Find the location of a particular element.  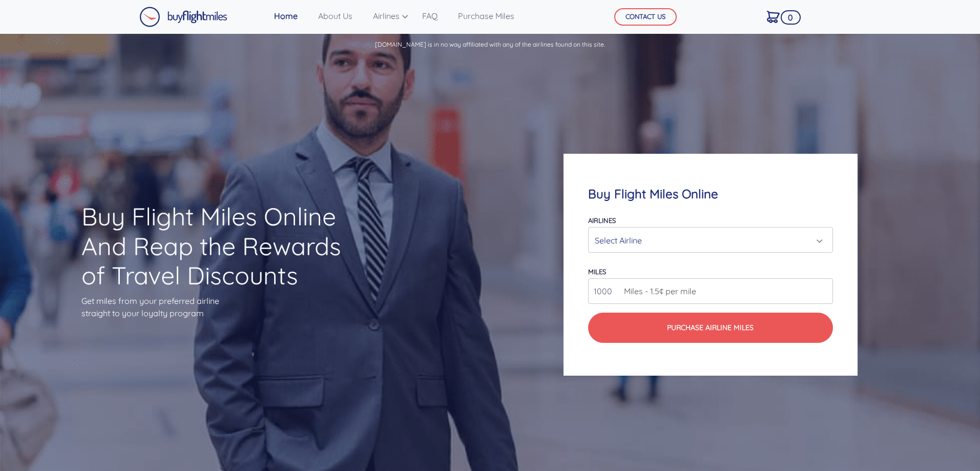

h4: Buy Flight Miles Online is located at coordinates (710, 194).